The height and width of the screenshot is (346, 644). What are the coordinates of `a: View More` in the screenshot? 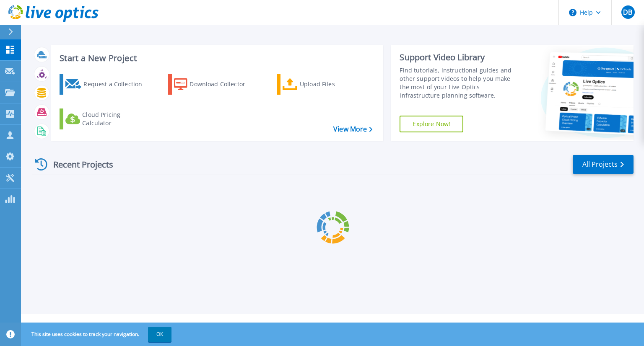 It's located at (352, 129).